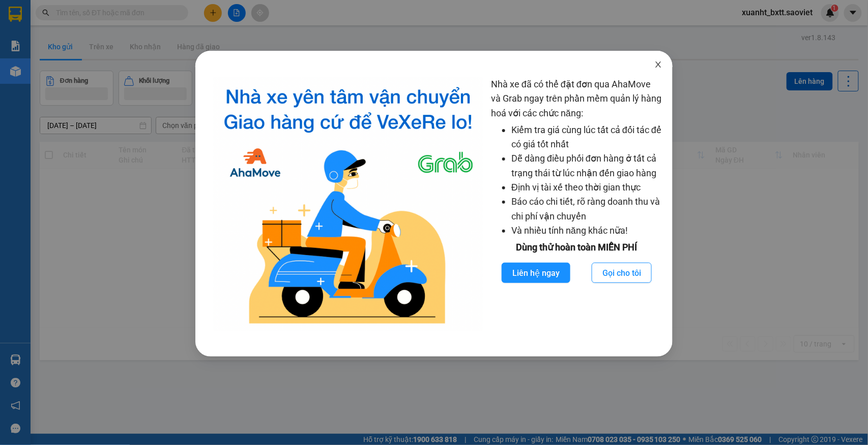 The height and width of the screenshot is (445, 868). What do you see at coordinates (577, 205) in the screenshot?
I see `div: Nhà xe đã có thể đặt đơn qua AhaMove và Grab ngay trên phần mềm quản lý hàng hoá với các chức năng:` at bounding box center [577, 205].